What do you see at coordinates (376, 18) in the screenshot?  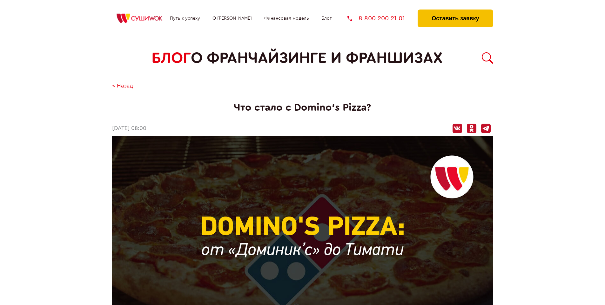 I see `a: 8 800 200 21 01` at bounding box center [376, 18].